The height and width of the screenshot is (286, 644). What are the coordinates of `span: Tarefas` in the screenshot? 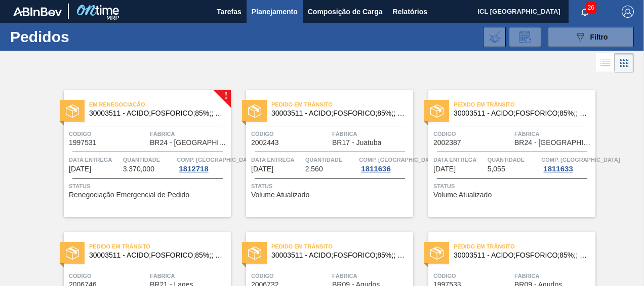 It's located at (229, 12).